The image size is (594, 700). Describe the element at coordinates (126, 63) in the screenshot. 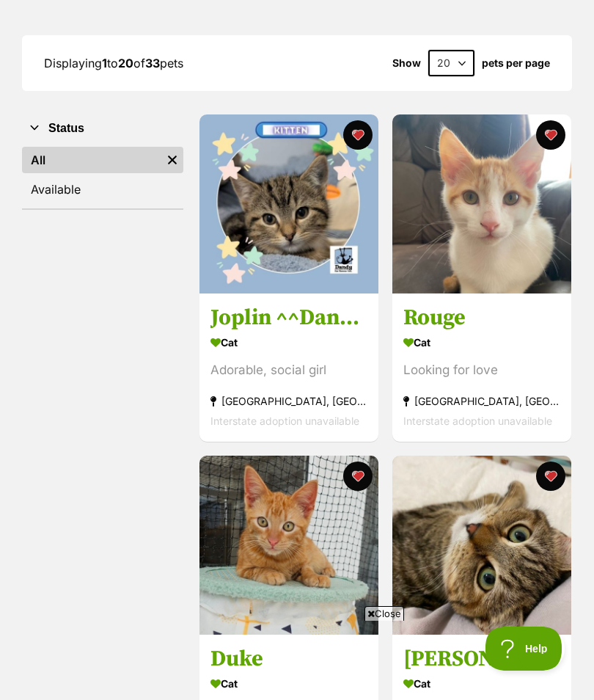

I see `strong: 20` at that location.